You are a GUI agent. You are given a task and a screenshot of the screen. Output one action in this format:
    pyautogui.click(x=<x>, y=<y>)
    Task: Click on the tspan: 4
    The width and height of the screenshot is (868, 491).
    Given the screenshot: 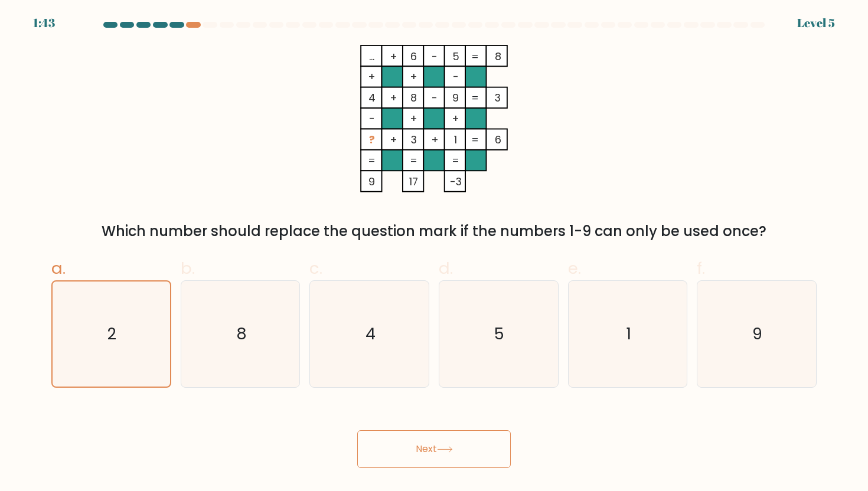 What is the action you would take?
    pyautogui.click(x=372, y=98)
    